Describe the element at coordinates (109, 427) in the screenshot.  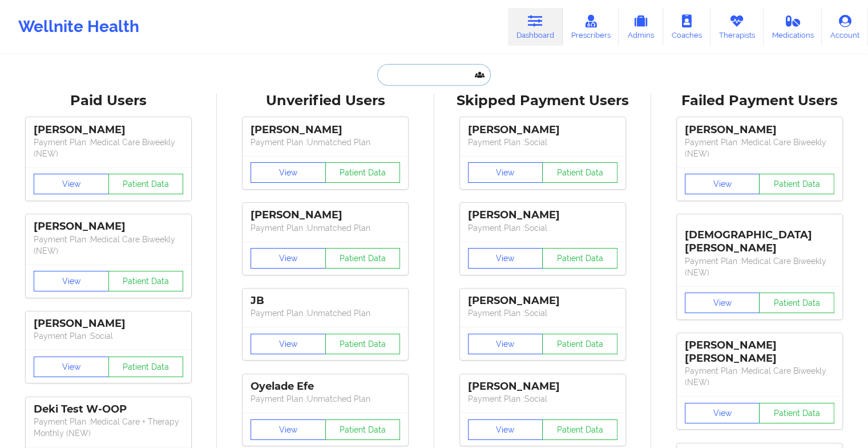
I see `p: Payment Plan : Medical Care + Therapy Monthly (NEW)` at that location.